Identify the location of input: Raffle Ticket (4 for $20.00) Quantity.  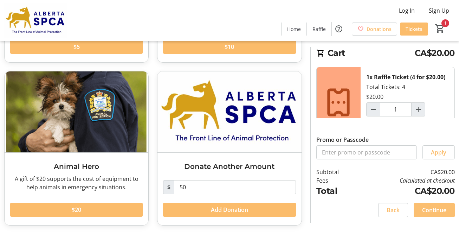
(396, 109).